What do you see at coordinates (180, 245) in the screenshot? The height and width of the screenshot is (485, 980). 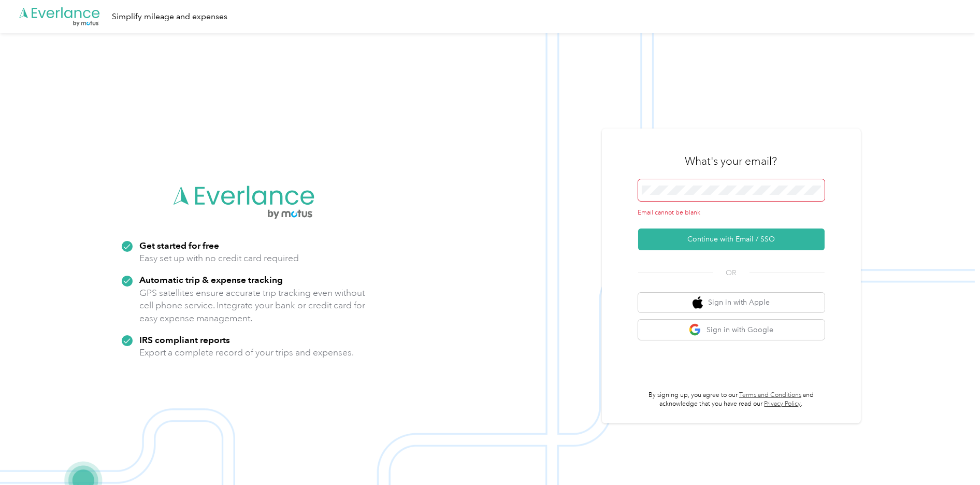 I see `strong: Get started for free` at bounding box center [180, 245].